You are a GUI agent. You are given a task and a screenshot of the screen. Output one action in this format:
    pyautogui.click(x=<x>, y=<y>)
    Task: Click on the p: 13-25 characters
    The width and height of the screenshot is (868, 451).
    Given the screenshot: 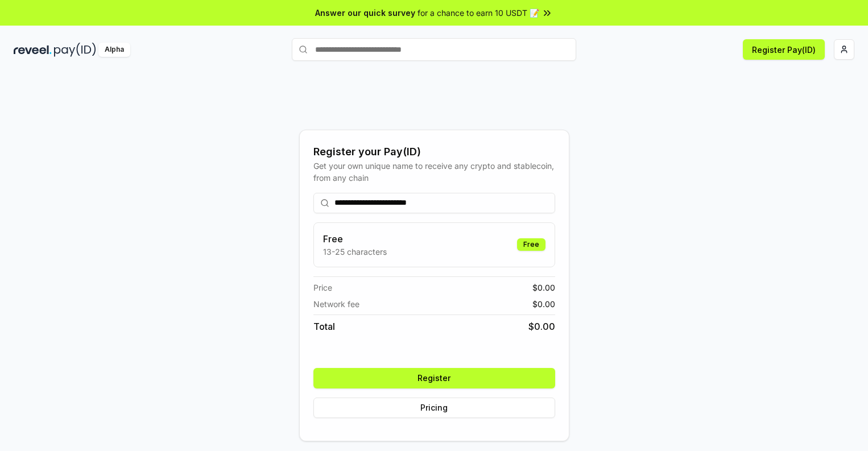 What is the action you would take?
    pyautogui.click(x=355, y=251)
    